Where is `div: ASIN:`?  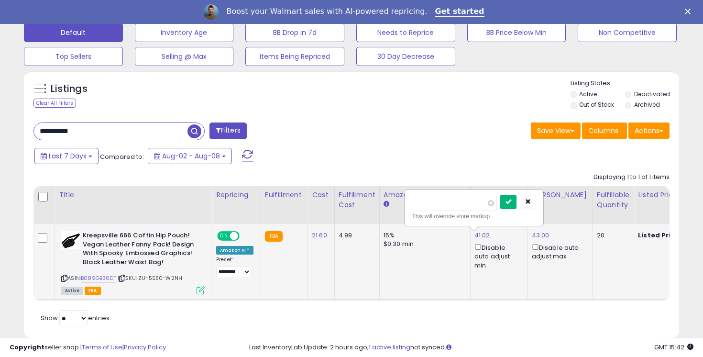
div: ASIN: is located at coordinates (133, 262).